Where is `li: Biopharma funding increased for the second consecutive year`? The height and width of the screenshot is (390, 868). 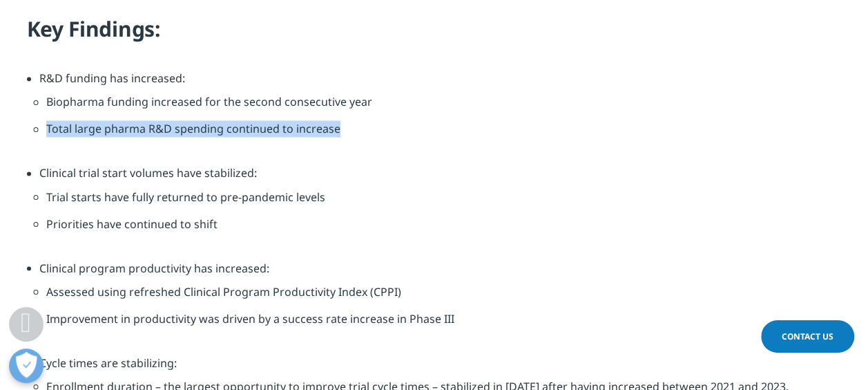
li: Biopharma funding increased for the second consecutive year is located at coordinates (441, 106).